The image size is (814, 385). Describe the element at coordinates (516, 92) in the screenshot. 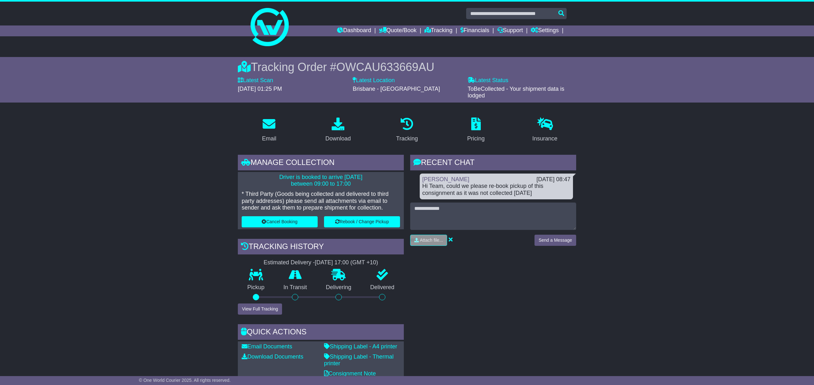

I see `span: ToBeCollected - Your shipment data is lodged` at that location.